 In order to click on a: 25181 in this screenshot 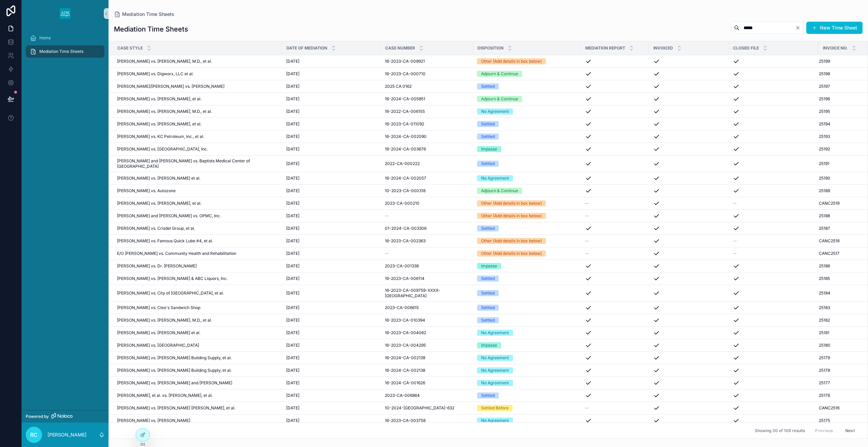, I will do `click(840, 333)`.